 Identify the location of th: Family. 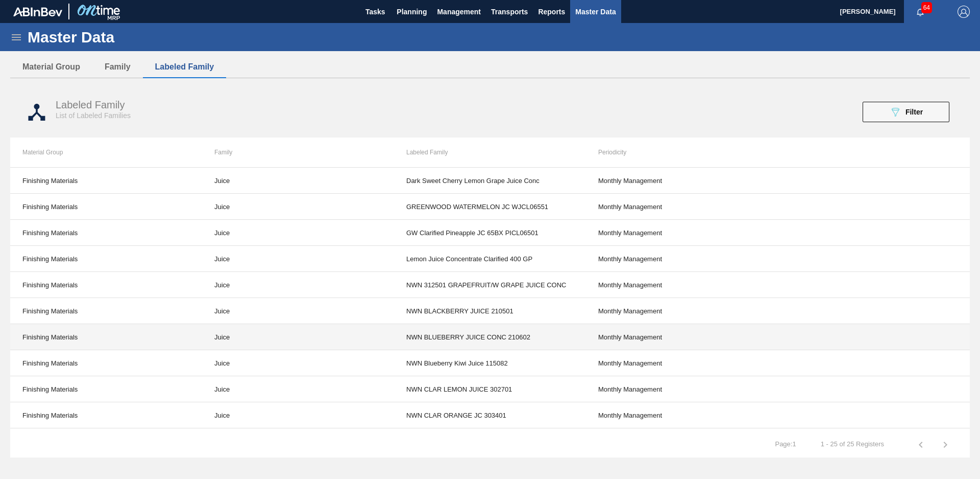
(298, 152).